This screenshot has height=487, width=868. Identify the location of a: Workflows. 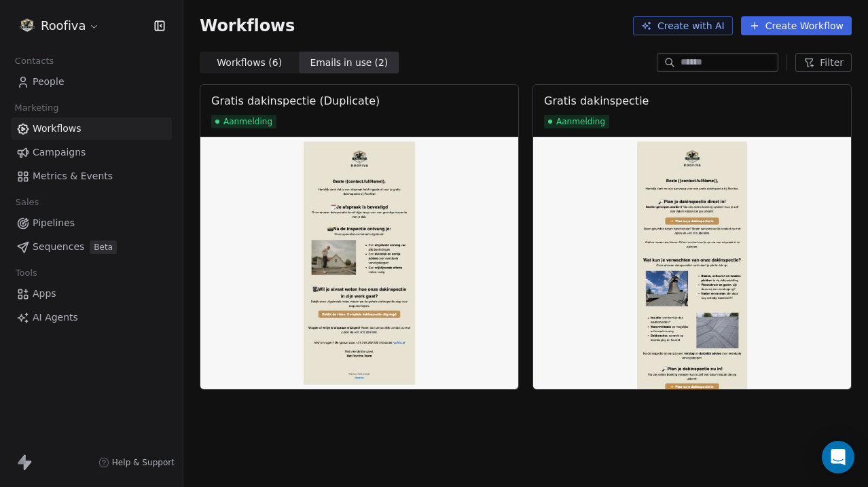
(91, 128).